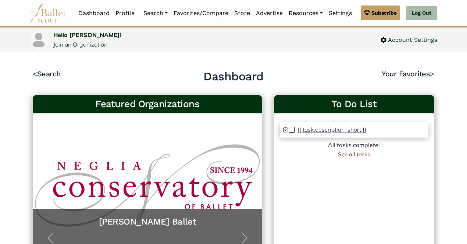 This screenshot has width=467, height=244. What do you see at coordinates (412, 40) in the screenshot?
I see `span: Account Settings` at bounding box center [412, 40].